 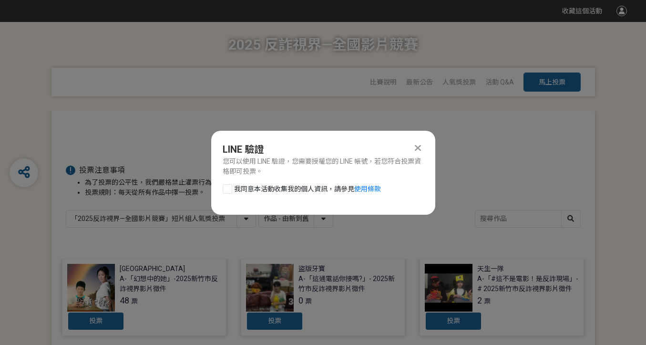 What do you see at coordinates (582, 11) in the screenshot?
I see `span: 收藏這個活動` at bounding box center [582, 11].